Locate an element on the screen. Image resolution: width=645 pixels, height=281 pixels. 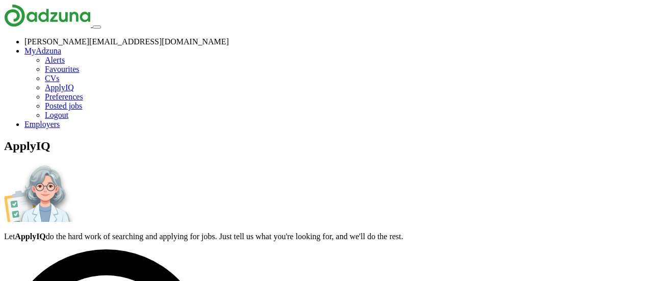
p: Let do the hard work of searching and applying for jobs. Just tell us what you're looking for, an... is located at coordinates (322, 237).